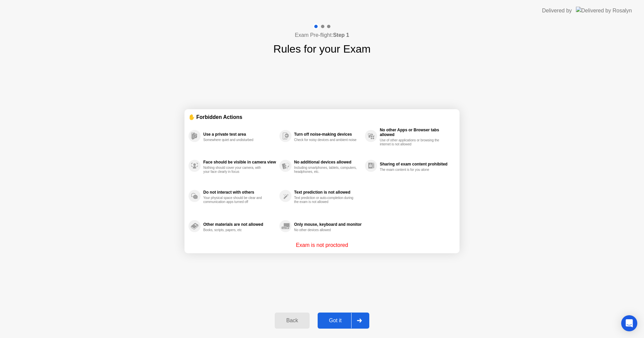 The image size is (644, 338). What do you see at coordinates (322, 117) in the screenshot?
I see `div: ✋ Forbidden Actions` at bounding box center [322, 117].